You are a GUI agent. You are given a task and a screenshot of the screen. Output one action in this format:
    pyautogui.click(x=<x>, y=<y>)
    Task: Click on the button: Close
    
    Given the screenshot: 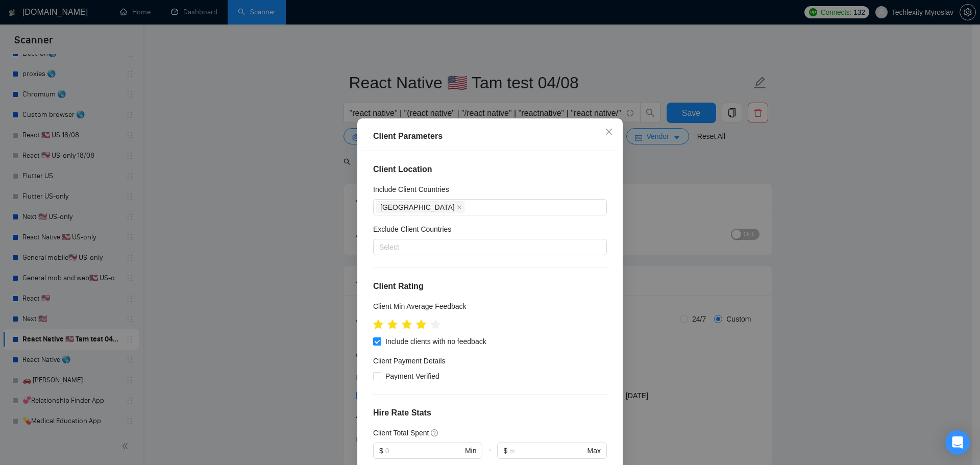 What is the action you would take?
    pyautogui.click(x=609, y=133)
    